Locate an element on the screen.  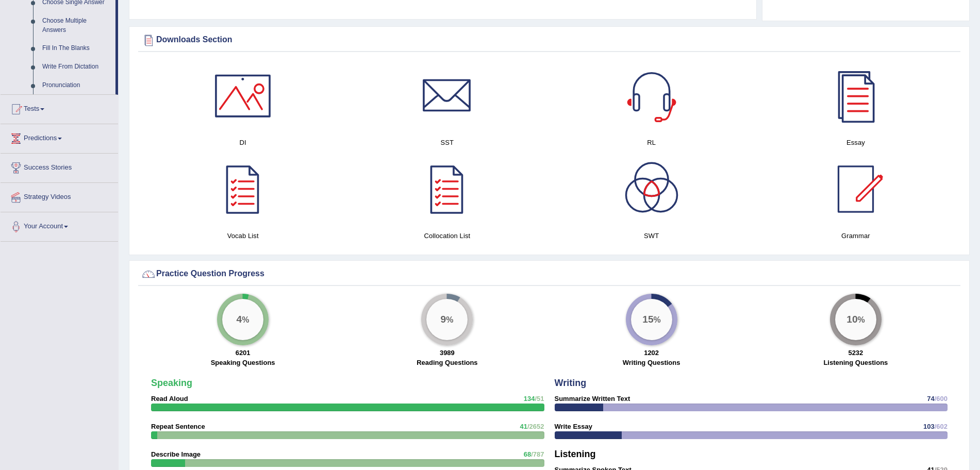
span: /2652 is located at coordinates (536, 426).